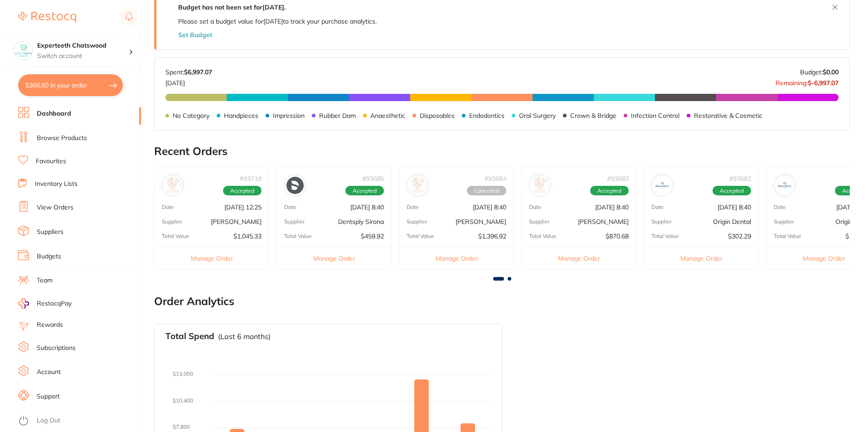  What do you see at coordinates (487, 191) in the screenshot?
I see `span: Cancelled` at bounding box center [487, 191].